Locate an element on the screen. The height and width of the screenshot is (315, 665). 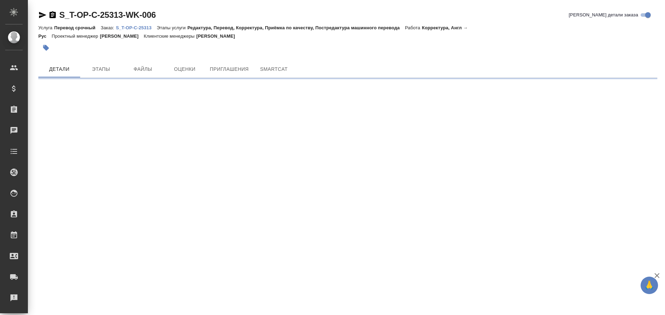
p: Проектный менеджер is located at coordinates (76, 36).